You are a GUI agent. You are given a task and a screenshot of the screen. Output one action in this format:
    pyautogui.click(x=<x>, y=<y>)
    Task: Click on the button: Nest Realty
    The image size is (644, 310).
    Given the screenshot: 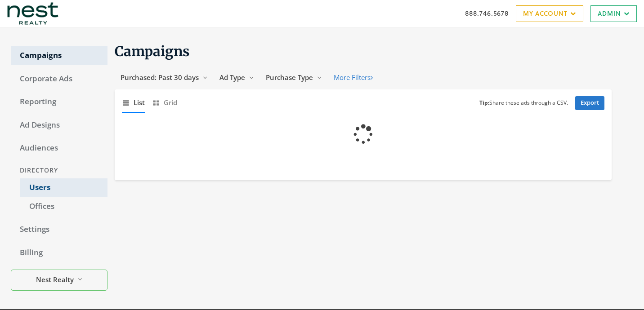 What is the action you would take?
    pyautogui.click(x=59, y=280)
    